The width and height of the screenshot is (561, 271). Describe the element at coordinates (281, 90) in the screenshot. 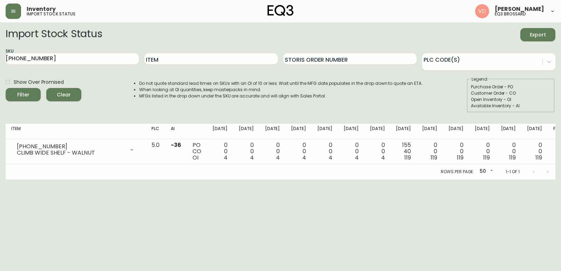

I see `li: When looking at OI quantities, keep masterpacks in mind.` at that location.